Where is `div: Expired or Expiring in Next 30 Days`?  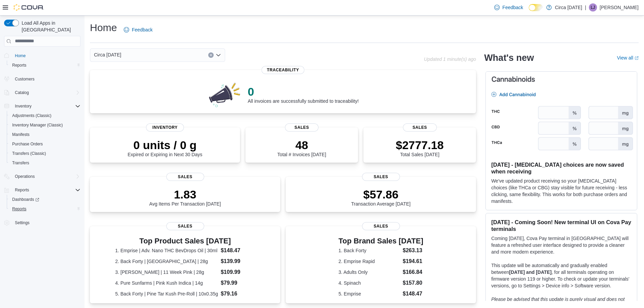
div: Expired or Expiring in Next 30 Days is located at coordinates (165, 147).